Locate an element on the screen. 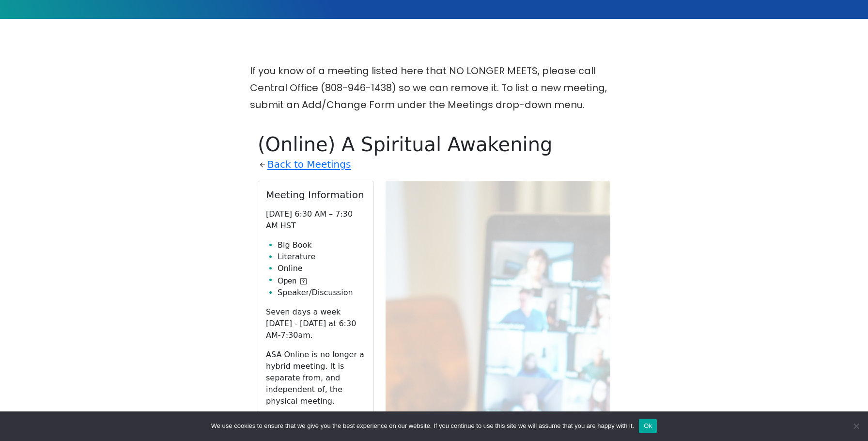 The width and height of the screenshot is (868, 441). p: If you know of a meeting listed here that NO LONGER MEETS, please call Central Office (808-946-14... is located at coordinates (434, 88).